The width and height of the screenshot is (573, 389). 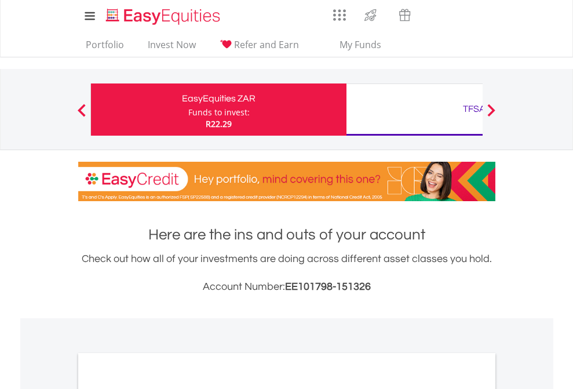 I want to click on a: Notifications, so click(x=436, y=14).